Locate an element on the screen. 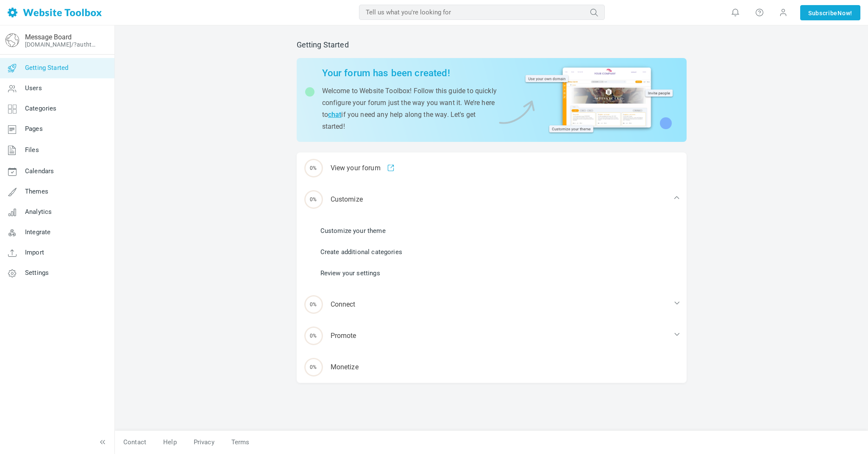  span: Import is located at coordinates (34, 252).